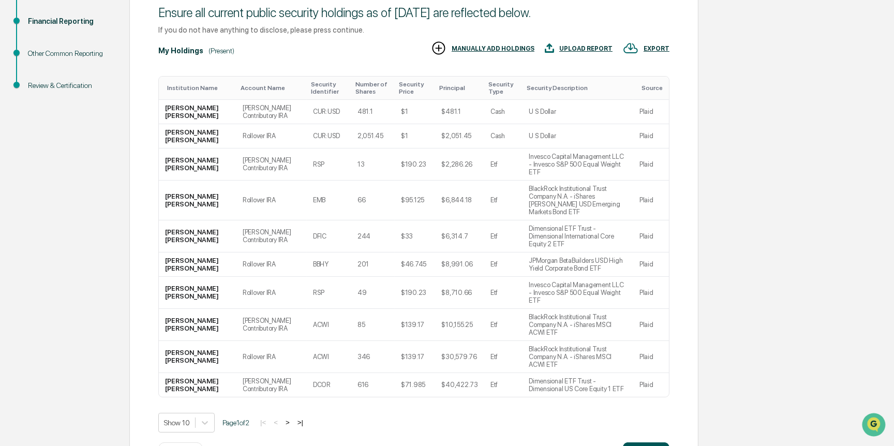 The image size is (894, 446). I want to click on td: Dimensional ETF Trust - Dimensional International Core Equity 2 ETF, so click(578, 236).